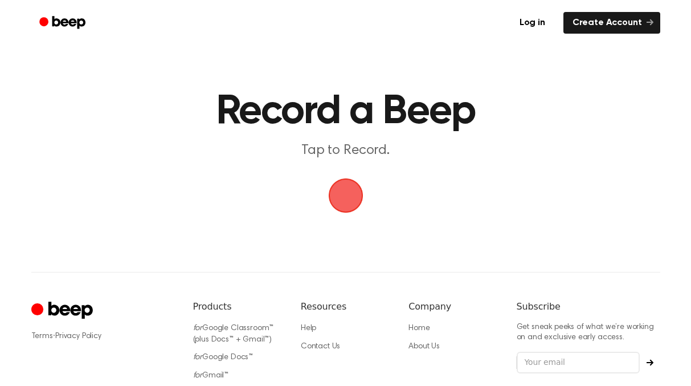 The image size is (691, 386). What do you see at coordinates (346, 150) in the screenshot?
I see `p: Tap to Record.` at bounding box center [346, 150].